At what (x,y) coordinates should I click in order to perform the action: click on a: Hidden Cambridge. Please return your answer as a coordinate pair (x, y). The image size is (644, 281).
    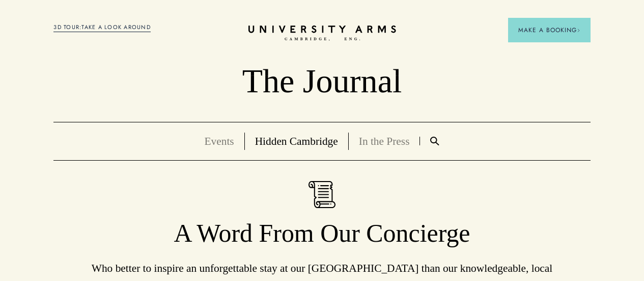
    Looking at the image, I should click on (296, 141).